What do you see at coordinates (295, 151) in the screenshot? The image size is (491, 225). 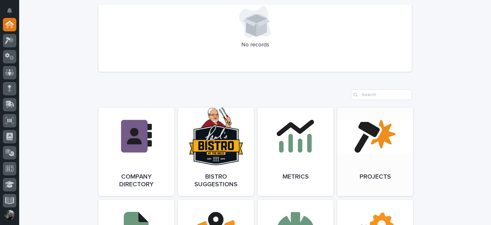 I see `a: Metrics` at bounding box center [295, 151].